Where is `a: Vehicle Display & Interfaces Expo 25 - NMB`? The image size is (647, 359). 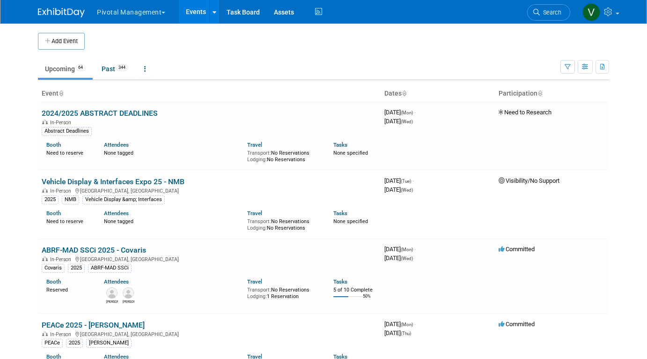
a: Vehicle Display & Interfaces Expo 25 - NMB is located at coordinates (113, 181).